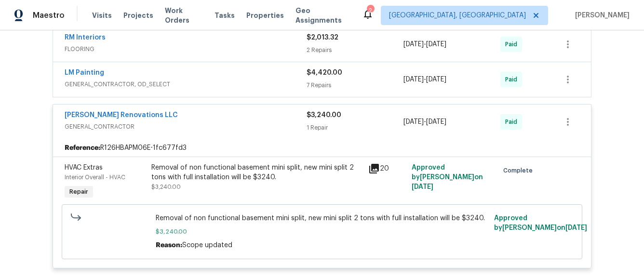 The image size is (644, 278). Describe the element at coordinates (48, 15) in the screenshot. I see `span: Maestro` at that location.